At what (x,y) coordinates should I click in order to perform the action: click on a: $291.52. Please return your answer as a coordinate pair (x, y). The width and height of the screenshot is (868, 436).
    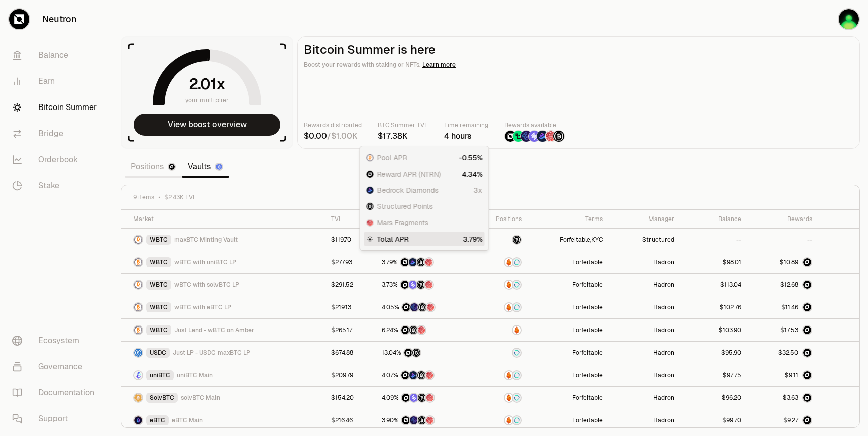
    Looking at the image, I should click on (342, 285).